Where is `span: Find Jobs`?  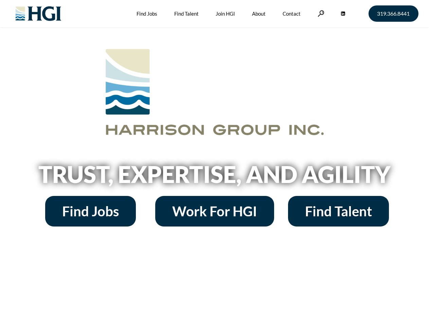 span: Find Jobs is located at coordinates (90, 211).